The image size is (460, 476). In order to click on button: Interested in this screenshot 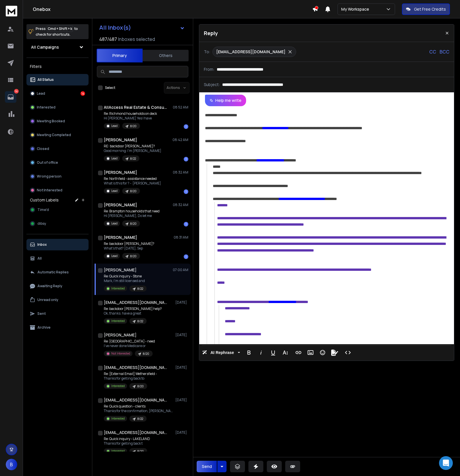, I will do `click(57, 108)`.